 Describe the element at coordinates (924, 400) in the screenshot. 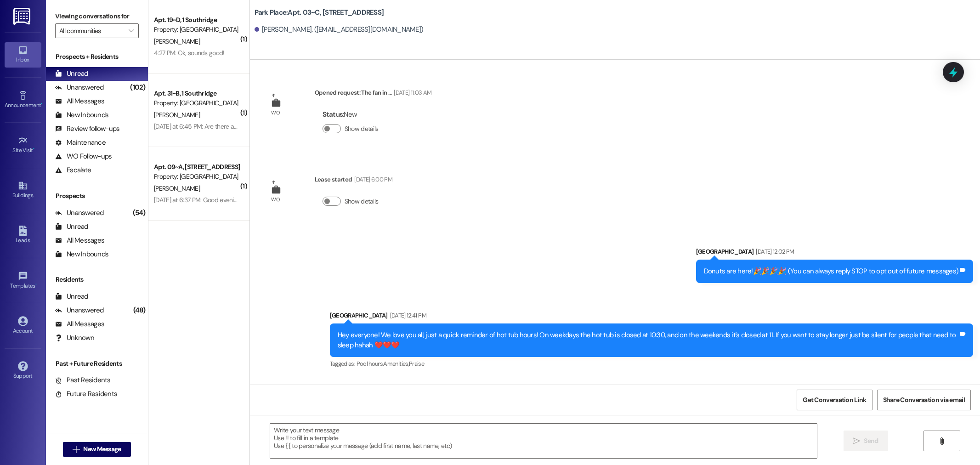

I see `button: Share Conversation via email` at that location.